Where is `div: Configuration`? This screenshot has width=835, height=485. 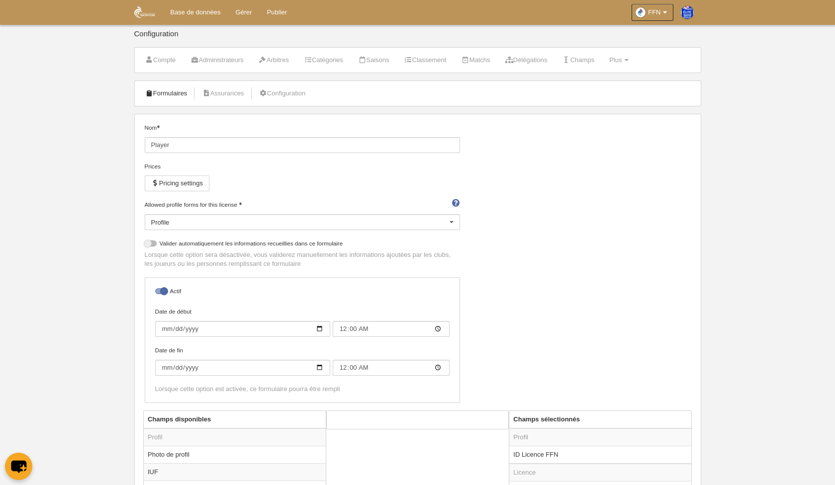 div: Configuration is located at coordinates (418, 38).